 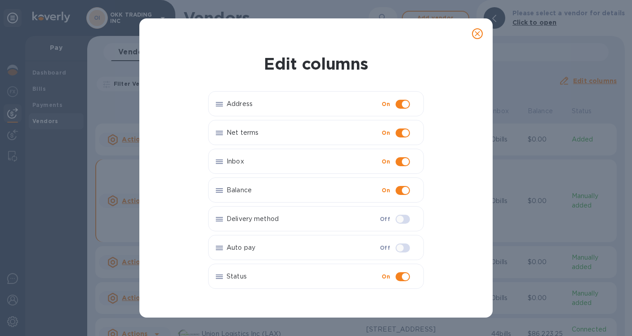 What do you see at coordinates (301, 248) in the screenshot?
I see `p: Auto pay` at bounding box center [301, 248].